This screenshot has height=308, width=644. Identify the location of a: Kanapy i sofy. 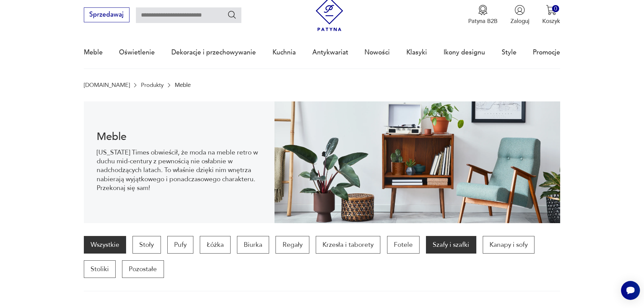
(509, 245).